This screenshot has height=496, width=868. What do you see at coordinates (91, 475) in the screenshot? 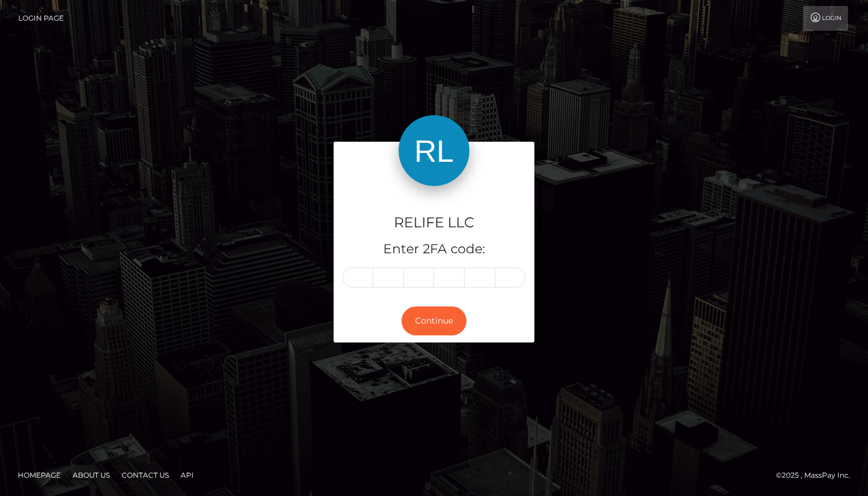
I see `a: About Us` at bounding box center [91, 475].